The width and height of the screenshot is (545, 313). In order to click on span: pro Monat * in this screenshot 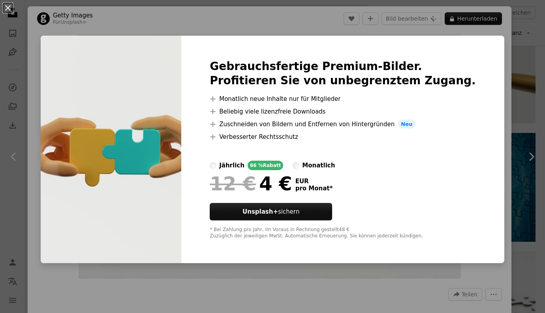, I will do `click(314, 188)`.